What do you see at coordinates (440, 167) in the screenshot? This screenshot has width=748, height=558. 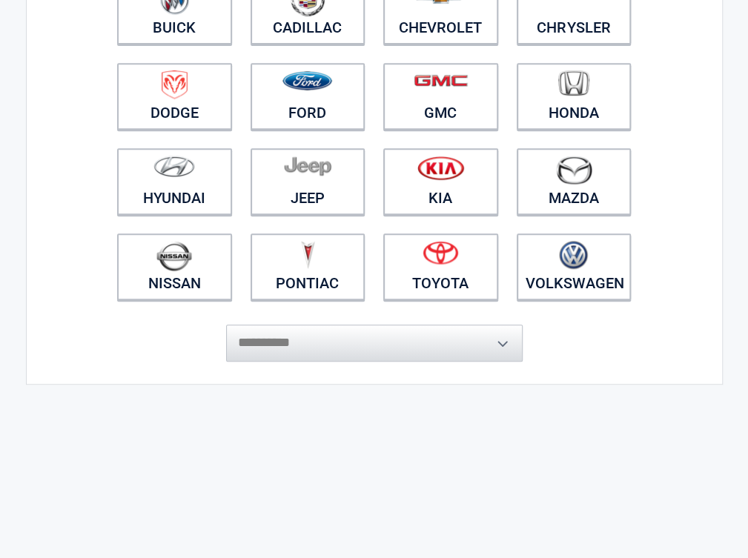 I see `img: kia` at bounding box center [440, 167].